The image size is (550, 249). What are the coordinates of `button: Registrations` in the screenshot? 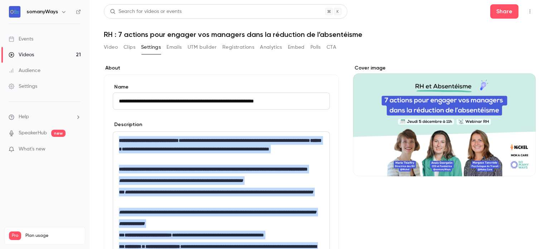 It's located at (238, 47).